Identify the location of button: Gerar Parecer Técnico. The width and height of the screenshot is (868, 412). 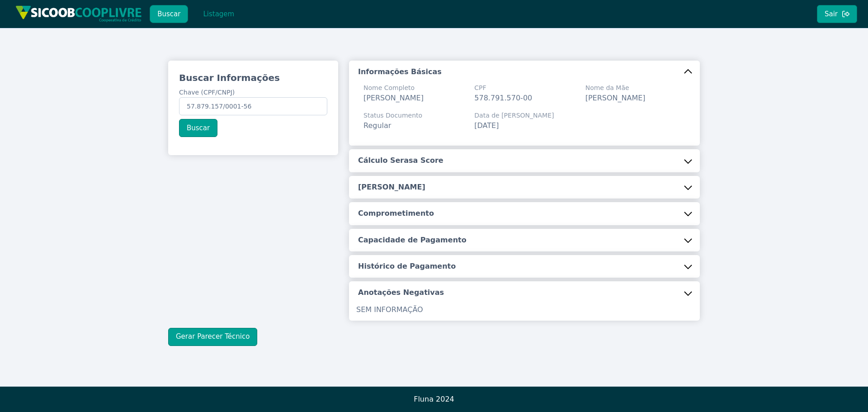
(212, 337).